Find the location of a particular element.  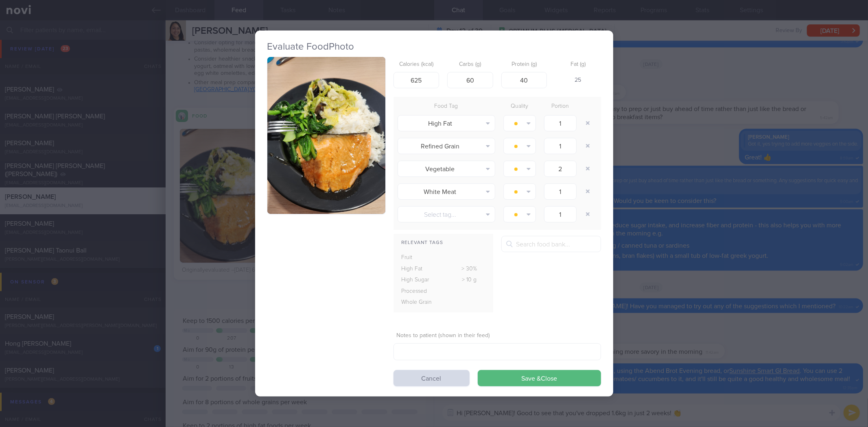

label: Carbs (g) is located at coordinates (470, 65).